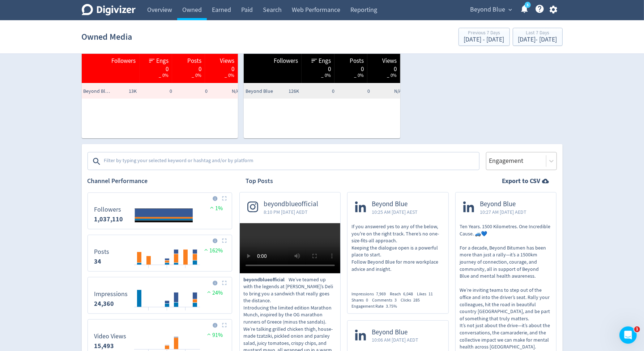 The height and width of the screenshot is (351, 644). What do you see at coordinates (107, 37) in the screenshot?
I see `h1: Owned Media` at bounding box center [107, 37].